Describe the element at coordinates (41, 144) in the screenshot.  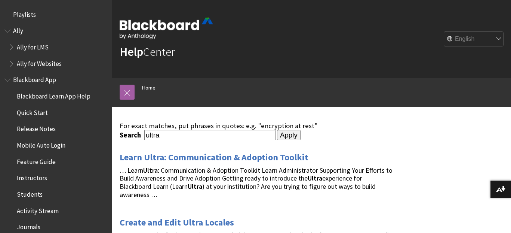
I see `span: Mobile Auto Login` at that location.